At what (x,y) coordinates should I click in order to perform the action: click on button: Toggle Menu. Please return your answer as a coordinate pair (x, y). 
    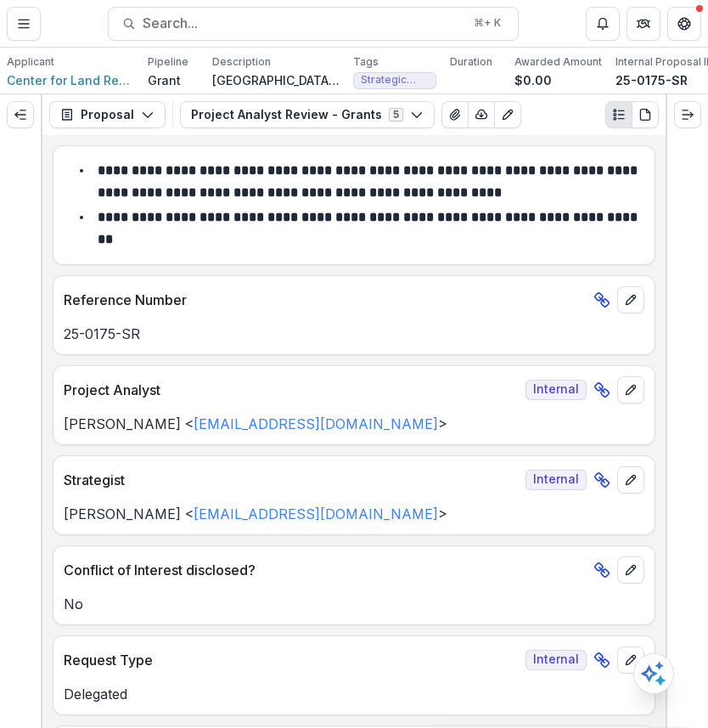
    Looking at the image, I should click on (23, 23).